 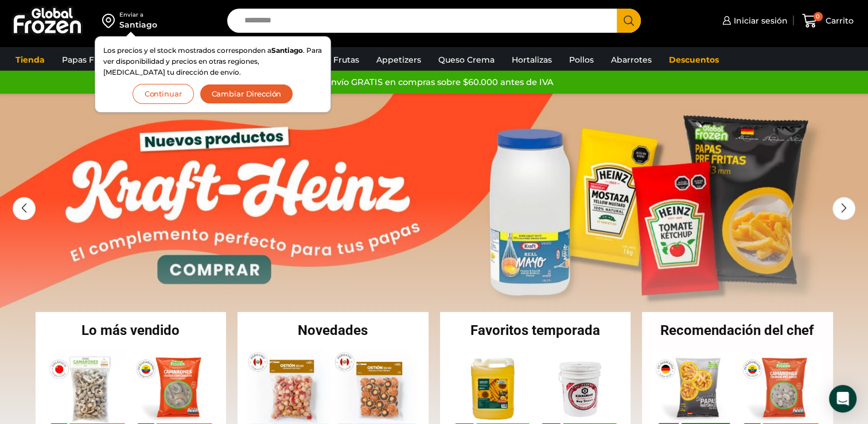 I want to click on h2: Favoritos temporada, so click(x=536, y=330).